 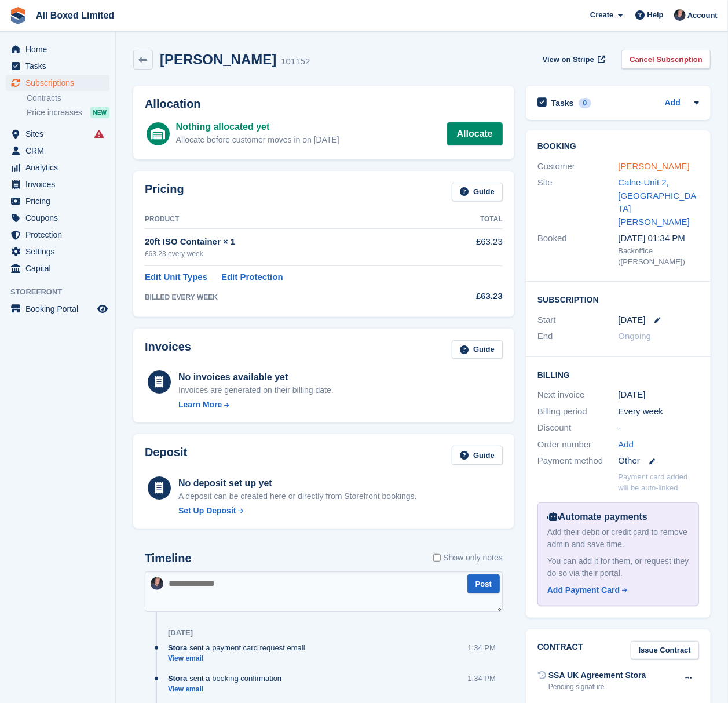 I want to click on p: Payment card added will be auto-linked, so click(x=659, y=483).